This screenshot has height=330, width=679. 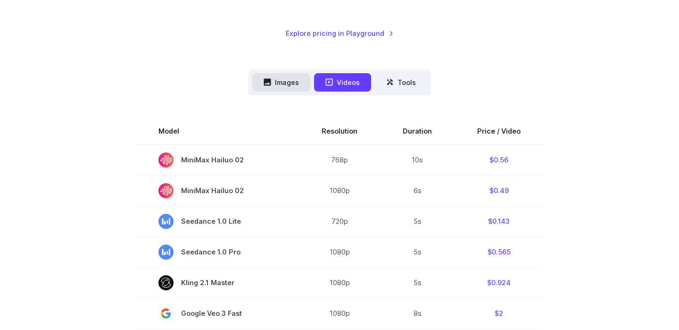 I want to click on td: $0.49, so click(x=499, y=190).